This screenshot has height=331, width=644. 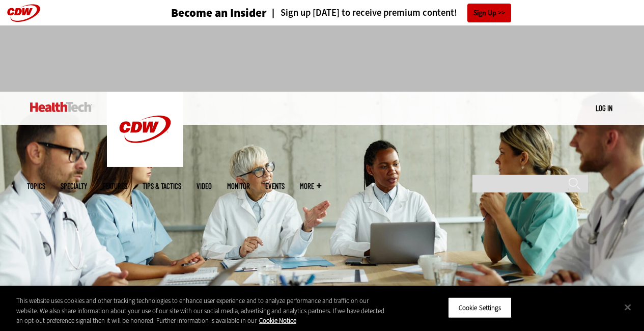 I want to click on span: Topics, so click(x=36, y=186).